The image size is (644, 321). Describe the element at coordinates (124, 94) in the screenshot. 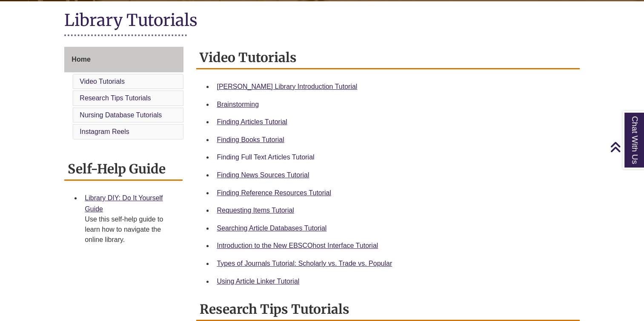

I see `div: Guide Page Menu` at that location.